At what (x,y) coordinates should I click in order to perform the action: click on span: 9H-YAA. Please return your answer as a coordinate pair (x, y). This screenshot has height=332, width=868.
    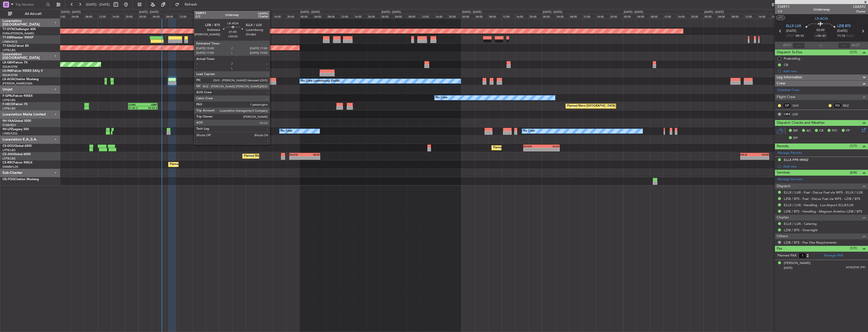
    Looking at the image, I should click on (8, 121).